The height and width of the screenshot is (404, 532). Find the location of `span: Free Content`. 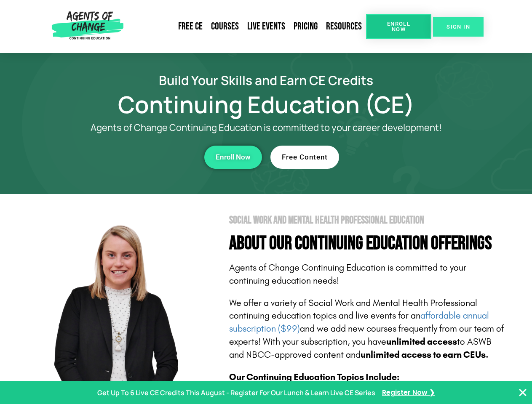

span: Free Content is located at coordinates (305, 157).